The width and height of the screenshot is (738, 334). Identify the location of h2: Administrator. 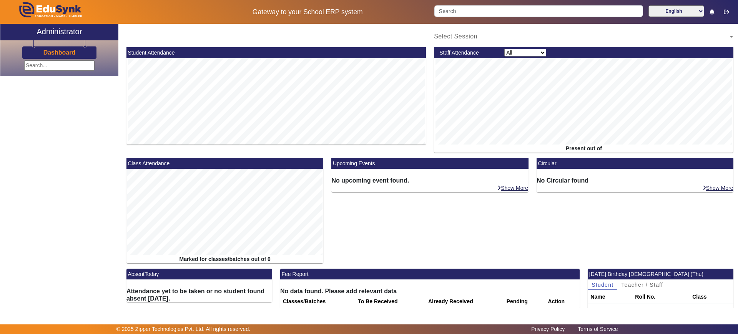
(60, 32).